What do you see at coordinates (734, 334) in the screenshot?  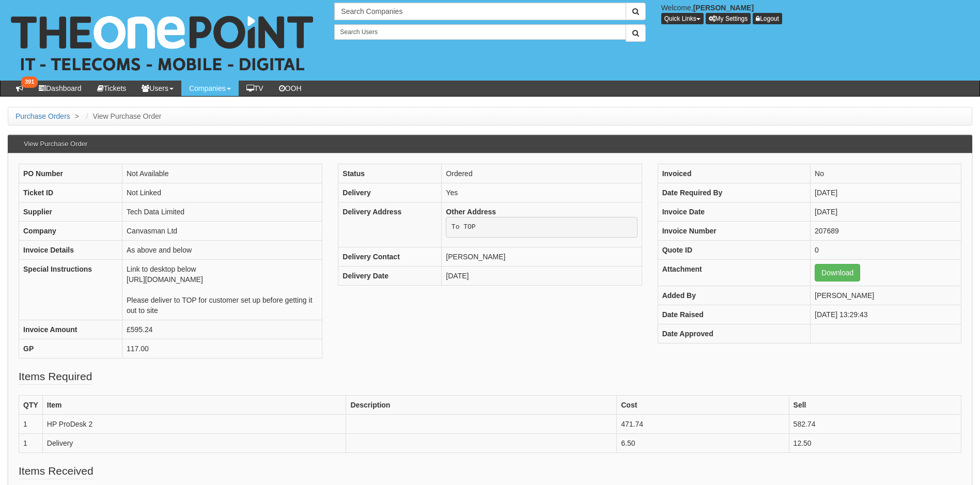 I see `th: Date Approved` at bounding box center [734, 334].